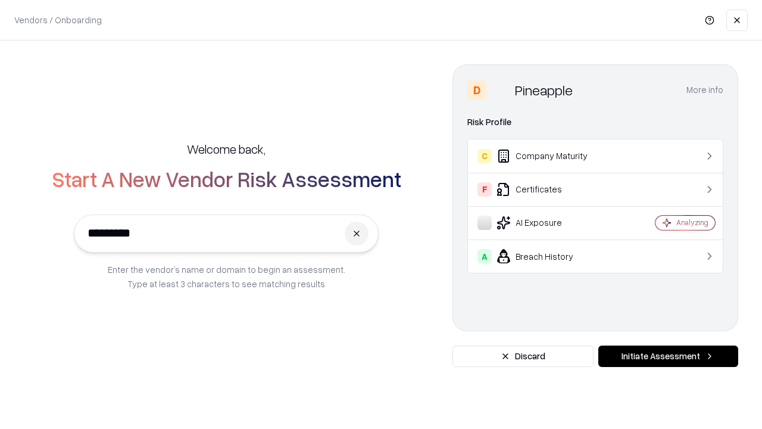  I want to click on div: Pineapple, so click(543, 90).